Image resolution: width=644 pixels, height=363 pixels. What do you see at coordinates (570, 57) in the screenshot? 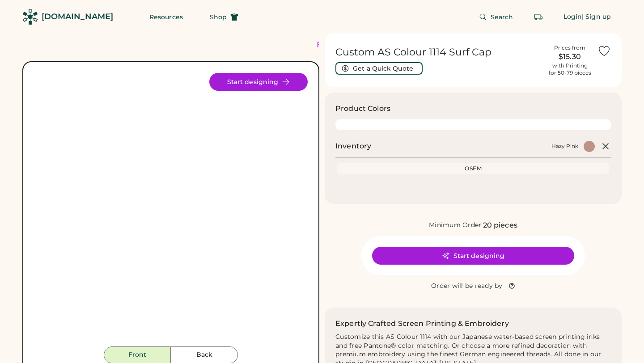
I see `div: $15.30` at bounding box center [570, 57].